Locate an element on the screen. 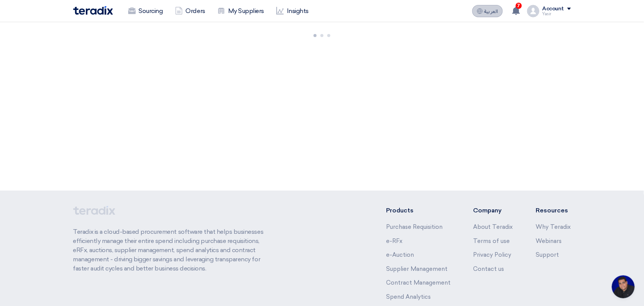 This screenshot has width=644, height=306. li: Resources is located at coordinates (554, 211).